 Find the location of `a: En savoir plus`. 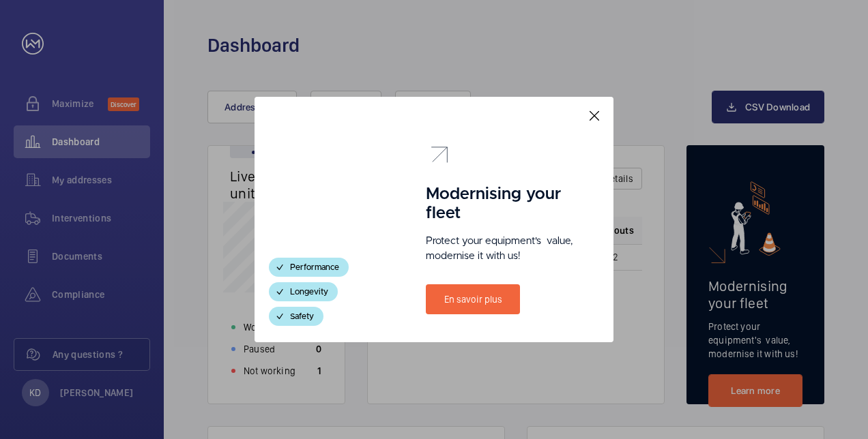

a: En savoir plus is located at coordinates (473, 300).